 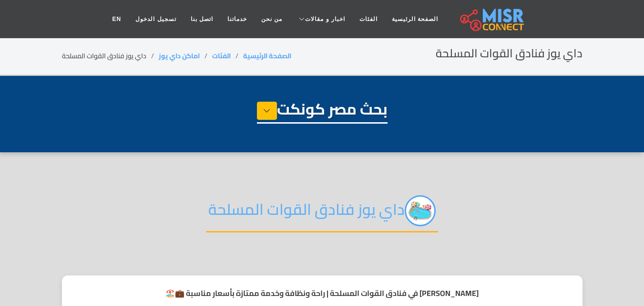 What do you see at coordinates (155, 19) in the screenshot?
I see `a: تسجيل الدخول` at bounding box center [155, 19].